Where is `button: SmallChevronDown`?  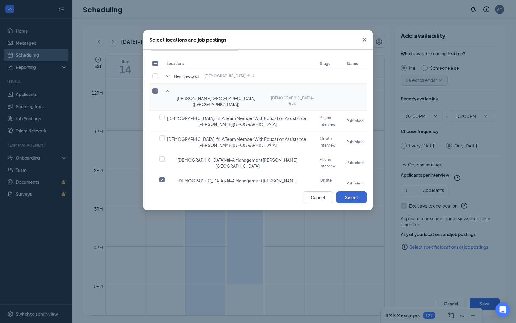
button: SmallChevronDown is located at coordinates (168, 76).